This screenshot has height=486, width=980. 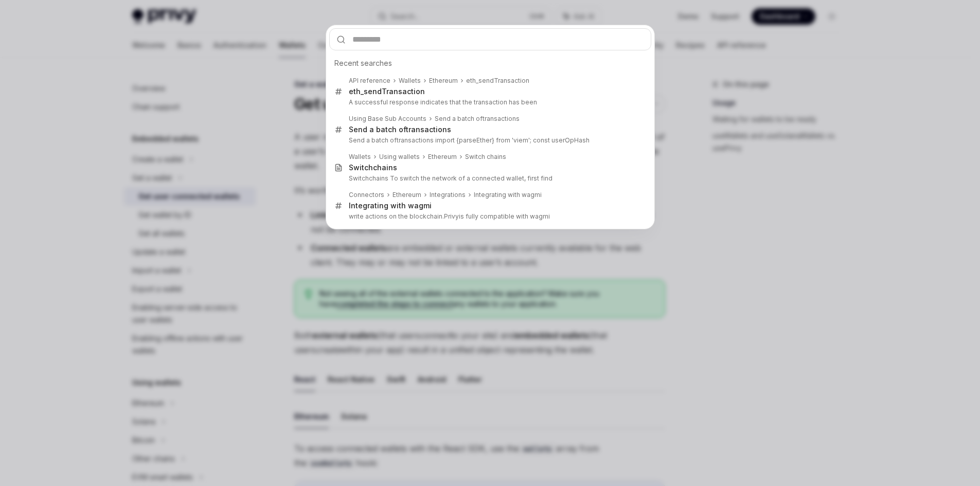 I want to click on p: A successful response indicates that the transaction has been, so click(x=489, y=102).